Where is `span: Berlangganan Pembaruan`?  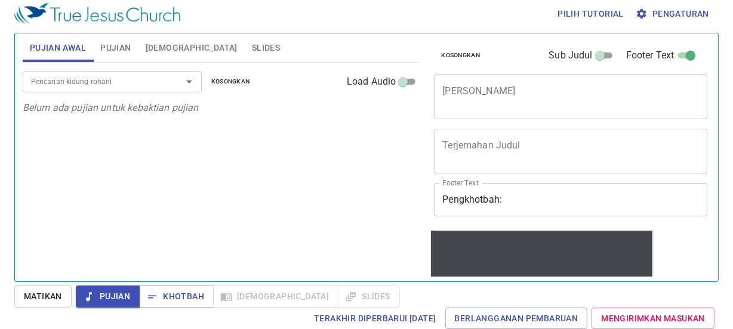
span: Berlangganan Pembaruan is located at coordinates (516, 319).